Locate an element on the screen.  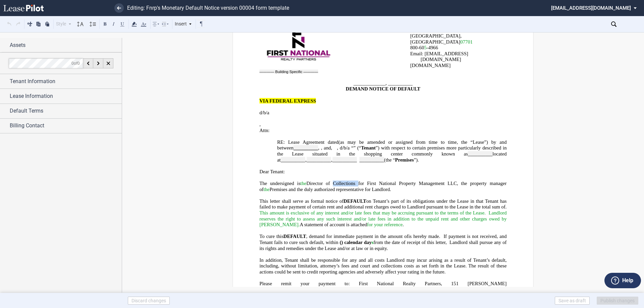
span: located at is located at coordinates (392, 157).